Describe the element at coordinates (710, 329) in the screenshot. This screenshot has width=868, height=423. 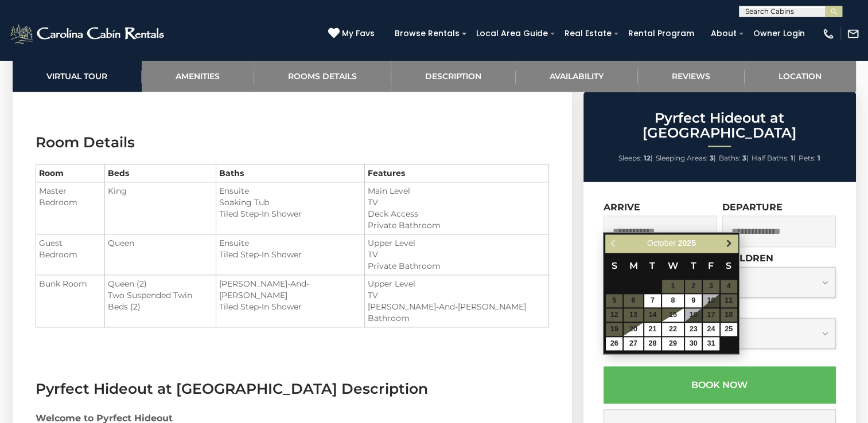
I see `a: 24` at that location.